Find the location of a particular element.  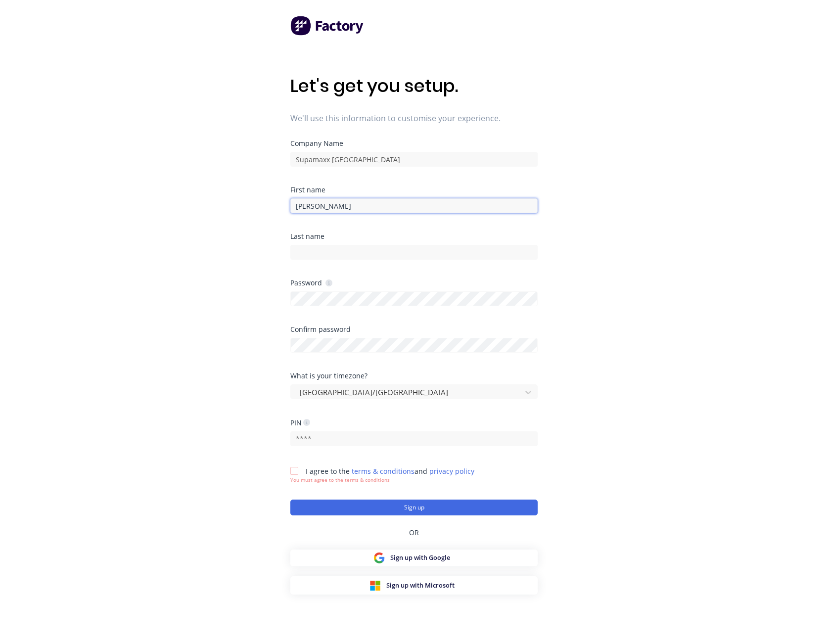

div: PIN is located at coordinates (300, 422).